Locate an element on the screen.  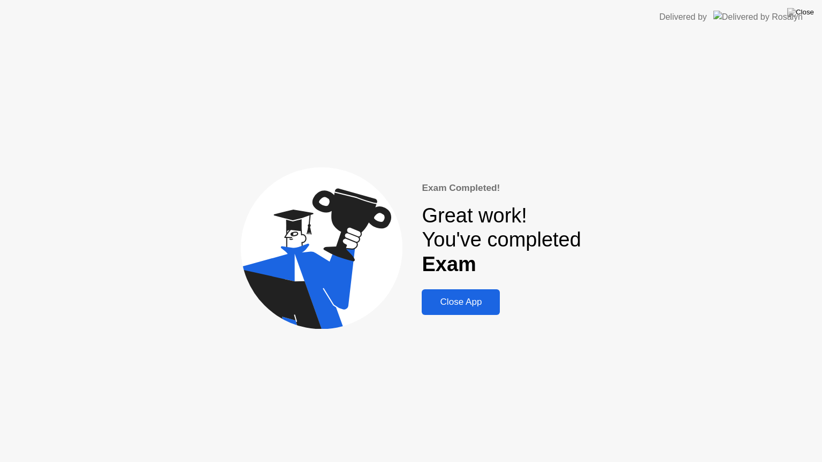
b: Exam is located at coordinates (449, 264).